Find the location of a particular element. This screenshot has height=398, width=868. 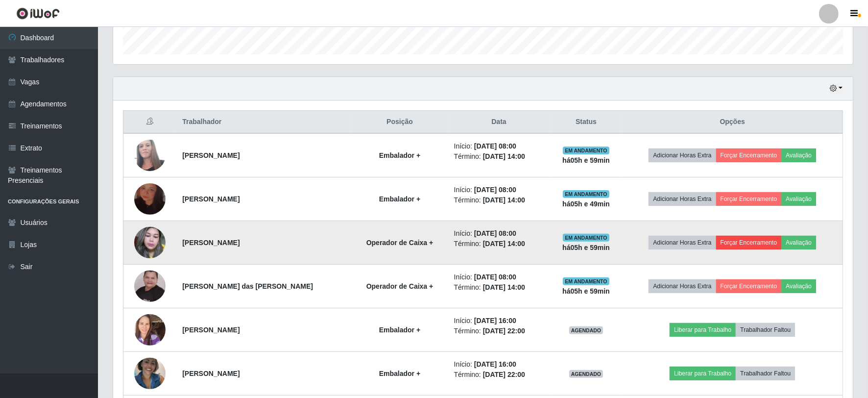

th: Trabalhador is located at coordinates (264, 122).